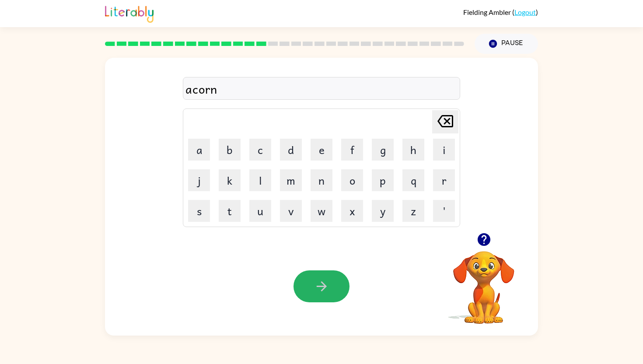 This screenshot has height=364, width=643. Describe the element at coordinates (352, 180) in the screenshot. I see `button: o` at that location.